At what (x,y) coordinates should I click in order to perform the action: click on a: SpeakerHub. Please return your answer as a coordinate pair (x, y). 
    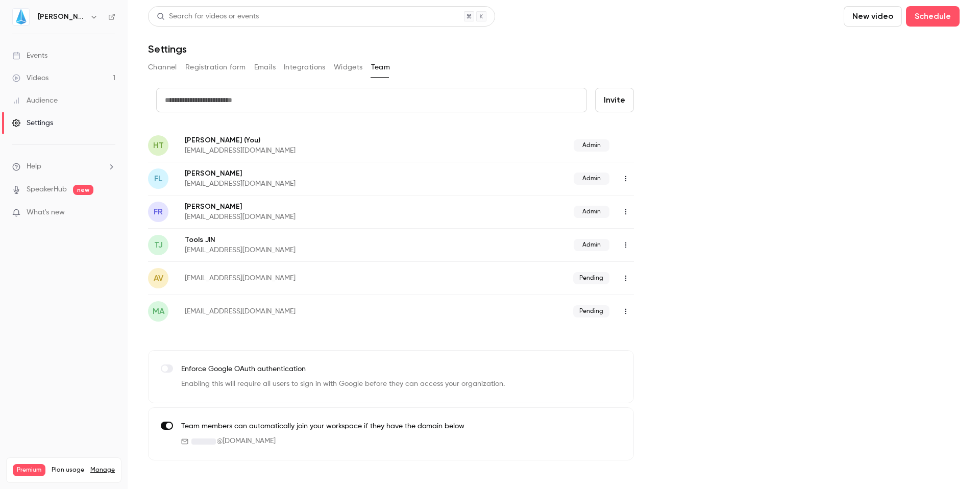
    Looking at the image, I should click on (47, 190).